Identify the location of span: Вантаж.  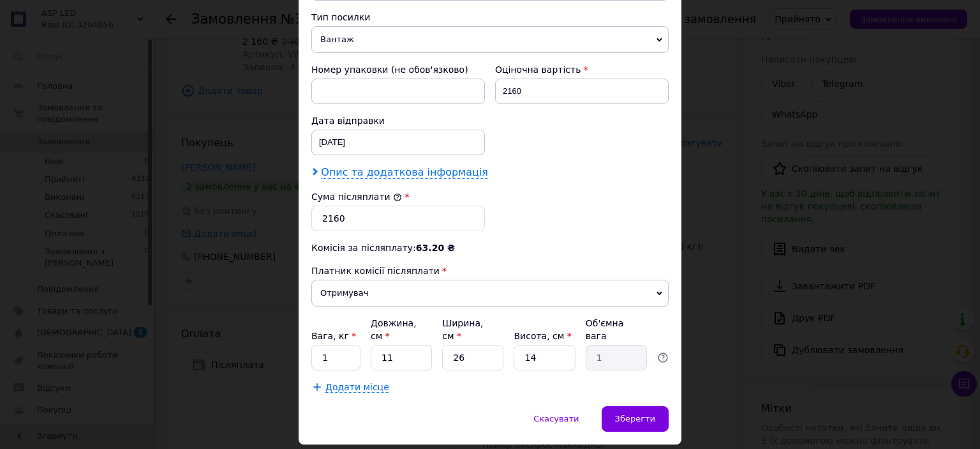
(490, 40).